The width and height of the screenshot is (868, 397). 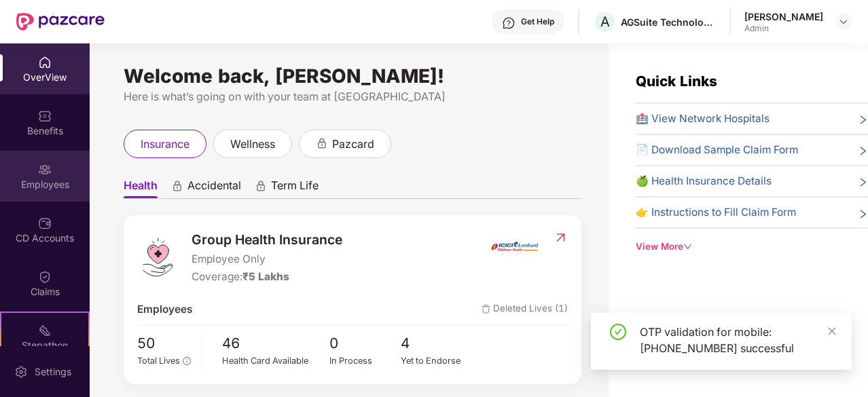 What do you see at coordinates (486, 309) in the screenshot?
I see `img: deleteIcon` at bounding box center [486, 309].